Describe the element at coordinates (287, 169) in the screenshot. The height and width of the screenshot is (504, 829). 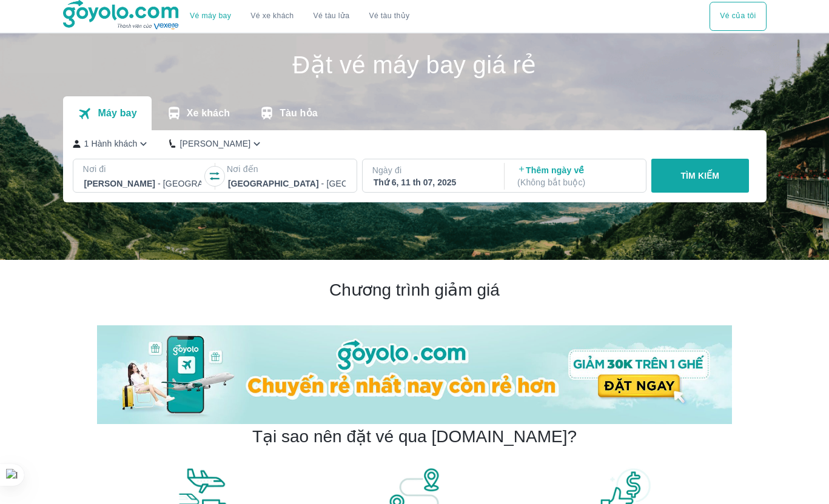
I see `p: Nơi đến` at that location.